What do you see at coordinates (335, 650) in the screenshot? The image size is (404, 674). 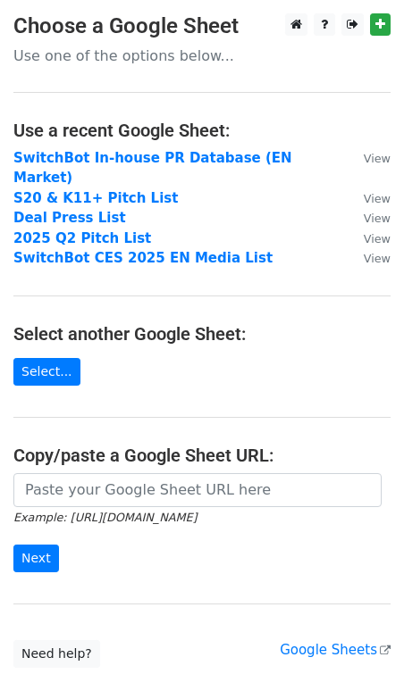 I see `a: Google Sheets` at bounding box center [335, 650].